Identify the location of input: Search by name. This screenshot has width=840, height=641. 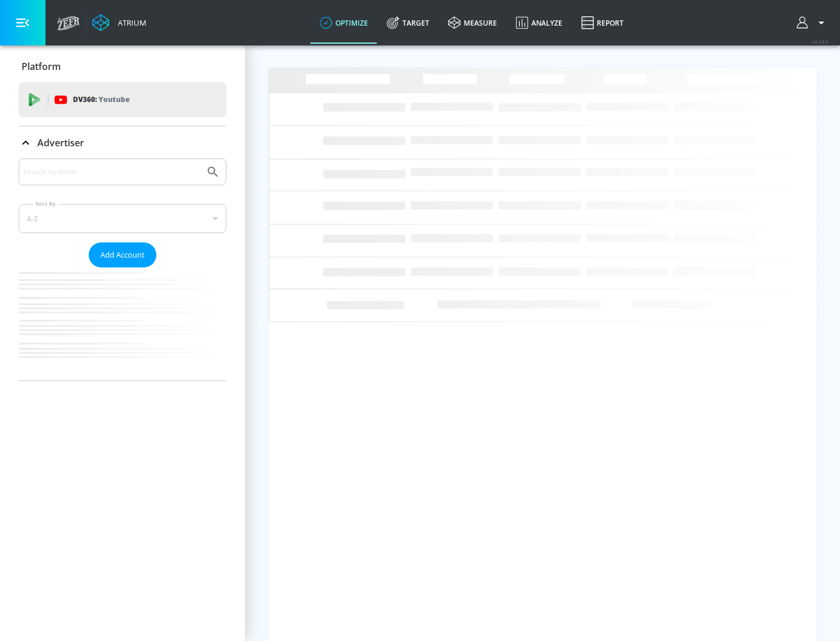
(111, 172).